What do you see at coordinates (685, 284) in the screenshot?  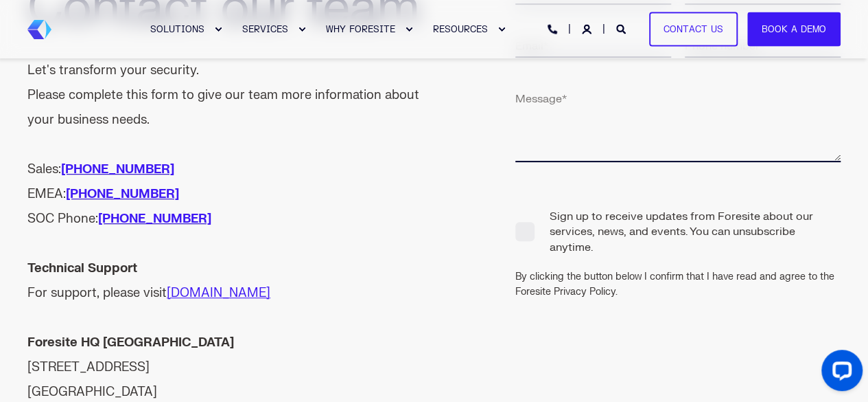 I see `div: By clicking the button below I confirm that I have read and agree to the Foresite Privacy Policy.` at bounding box center [685, 284].